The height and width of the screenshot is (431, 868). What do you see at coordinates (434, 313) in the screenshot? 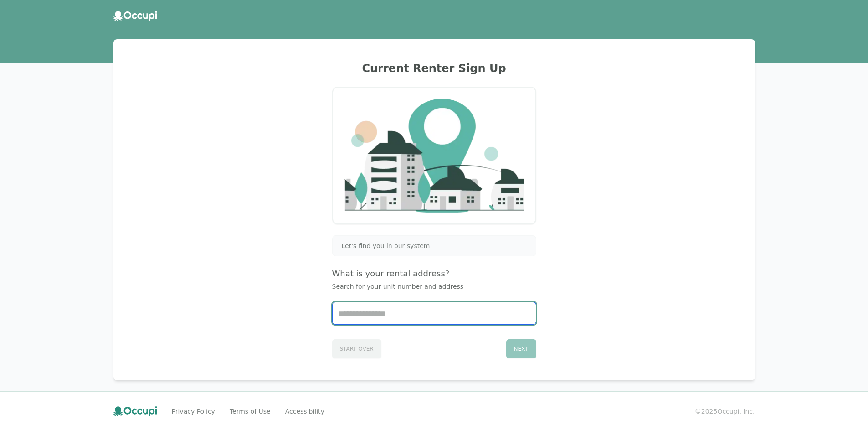
I see `input: Start typing...` at bounding box center [434, 313].